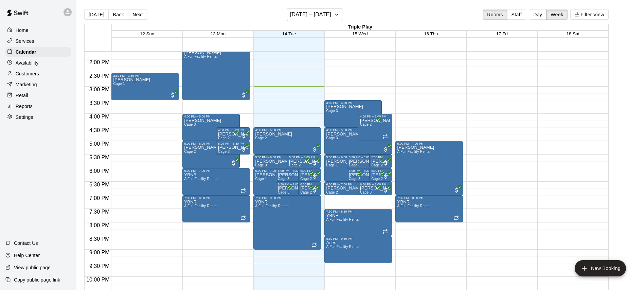 The image size is (644, 290). What do you see at coordinates (216, 208) in the screenshot?
I see `div: 7:00 PM – 8:00 PM: YBNR` at bounding box center [216, 208].